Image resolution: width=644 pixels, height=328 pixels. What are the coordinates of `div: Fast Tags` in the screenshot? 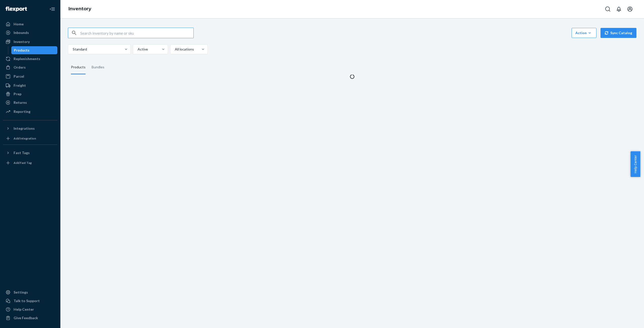 It's located at (22, 153).